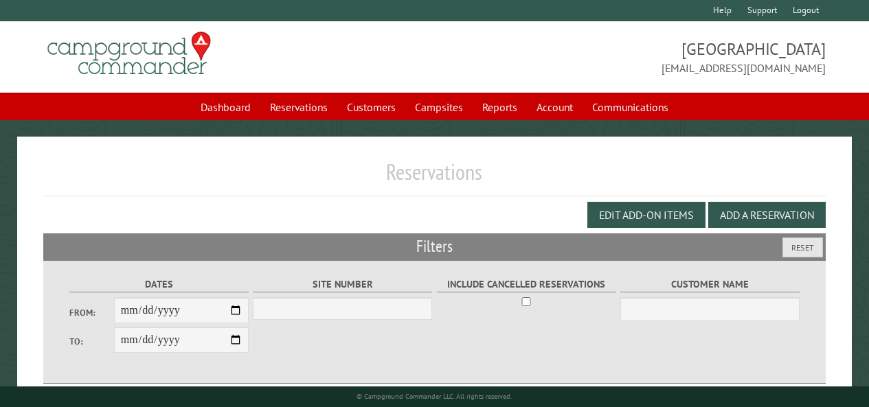 Image resolution: width=869 pixels, height=407 pixels. Describe the element at coordinates (159, 284) in the screenshot. I see `label: Dates` at that location.